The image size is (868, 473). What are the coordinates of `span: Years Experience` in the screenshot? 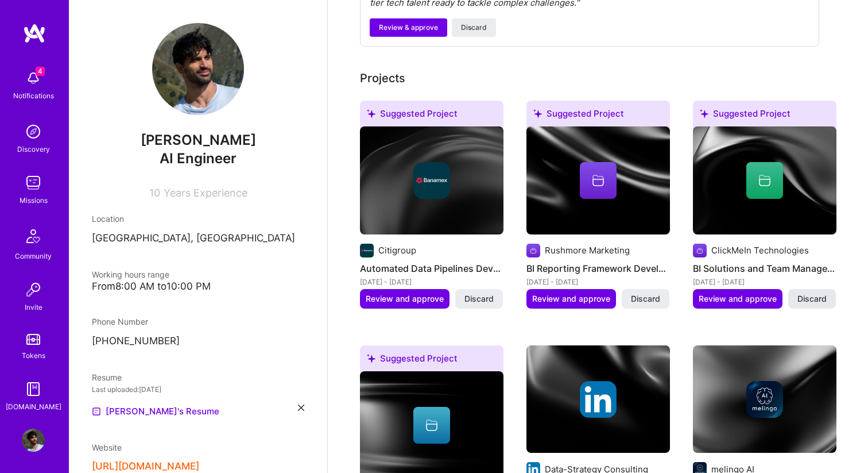 It's located at (206, 192).